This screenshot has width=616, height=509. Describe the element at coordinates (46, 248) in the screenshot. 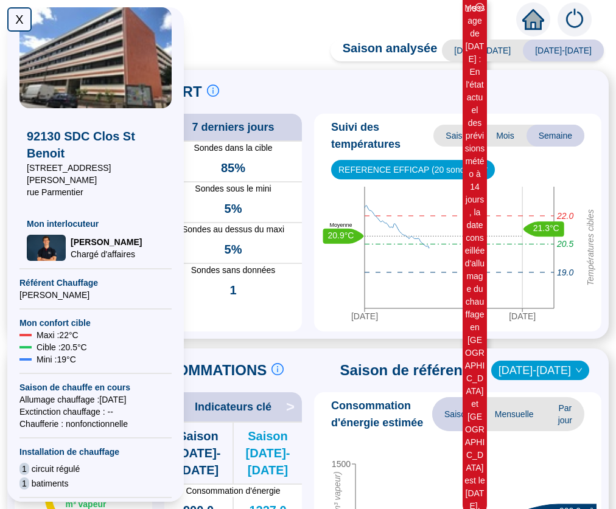

I see `img: Chargé d'affaires` at that location.